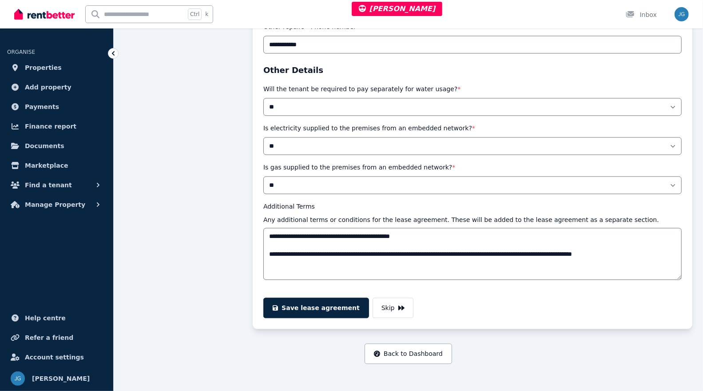  I want to click on a: Account settings, so click(56, 357).